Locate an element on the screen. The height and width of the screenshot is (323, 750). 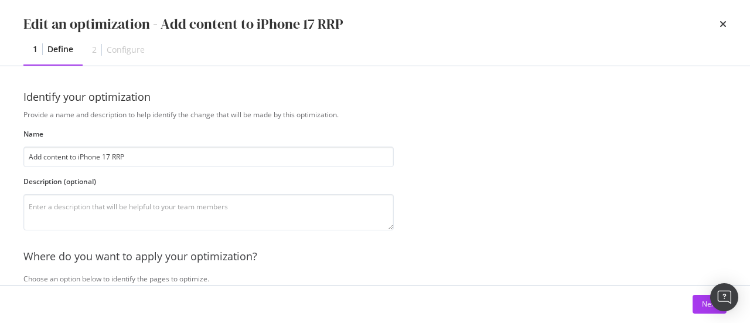
button: Next is located at coordinates (710, 304).